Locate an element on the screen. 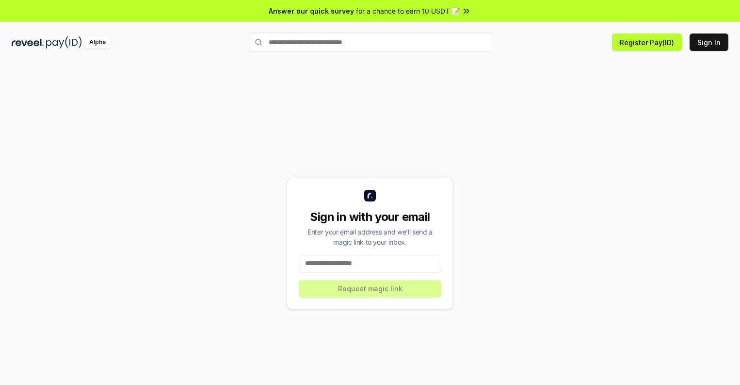  div: Alpha is located at coordinates (97, 42).